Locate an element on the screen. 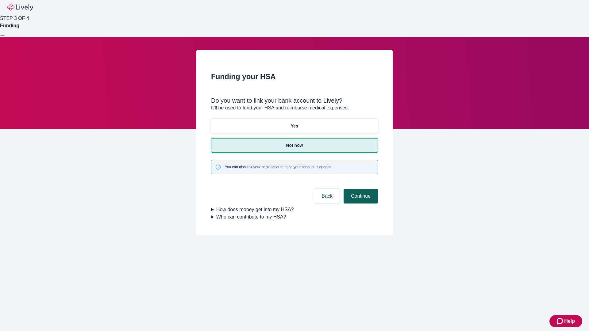  button: Zendesk support iconHelp is located at coordinates (566, 321).